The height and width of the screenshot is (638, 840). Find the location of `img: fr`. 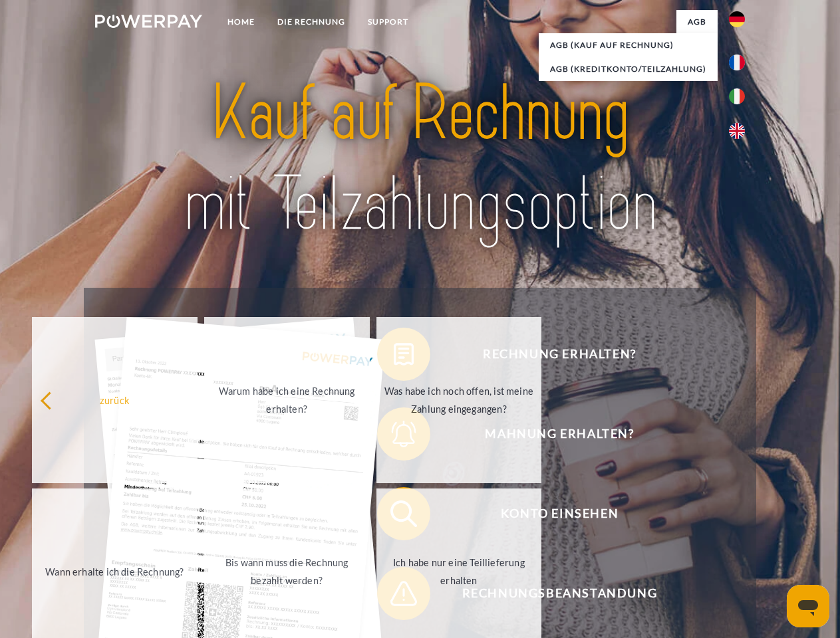

img: fr is located at coordinates (737, 63).